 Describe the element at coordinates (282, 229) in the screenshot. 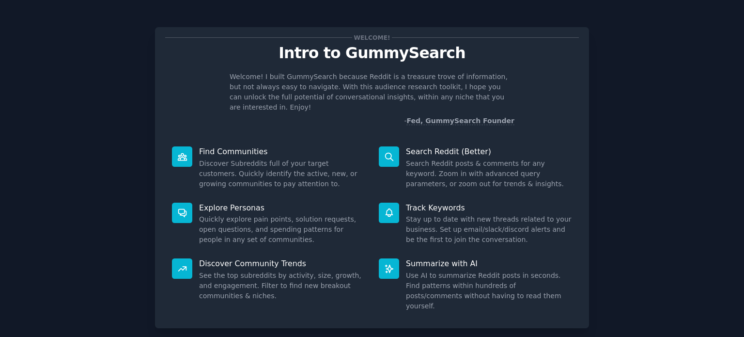

I see `dd: Quickly explore pain points, solution requests, open questions, and spending patterns for people ...` at that location.